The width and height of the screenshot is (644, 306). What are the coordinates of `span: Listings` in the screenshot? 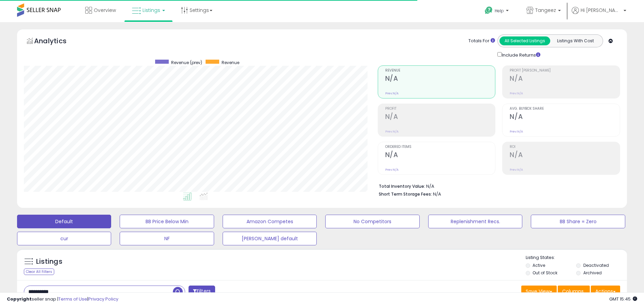 It's located at (151, 10).